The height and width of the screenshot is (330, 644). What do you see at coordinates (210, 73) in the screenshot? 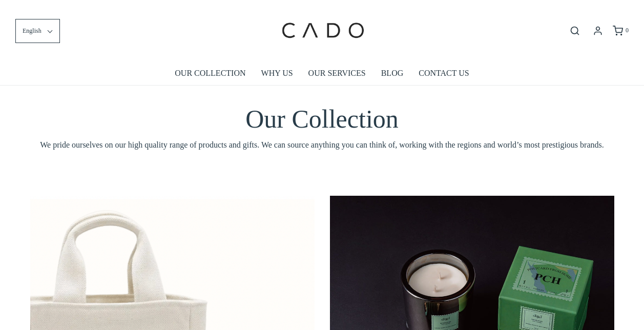
I see `a: OUR COLLECTION` at bounding box center [210, 73].